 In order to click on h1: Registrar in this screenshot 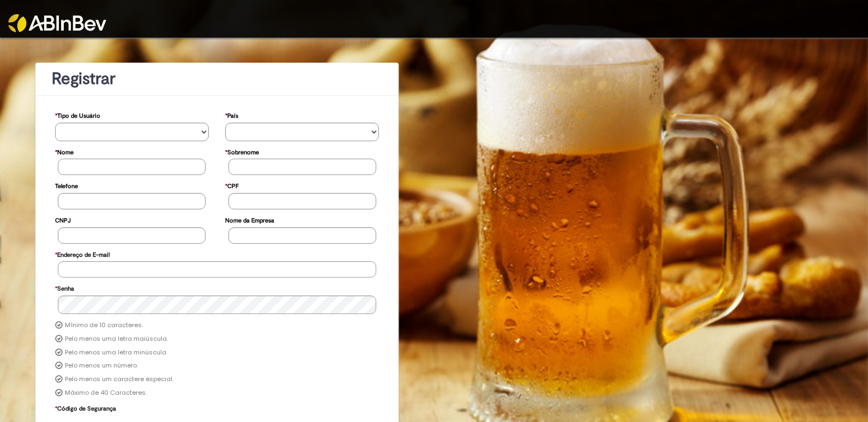, I will do `click(217, 79)`.